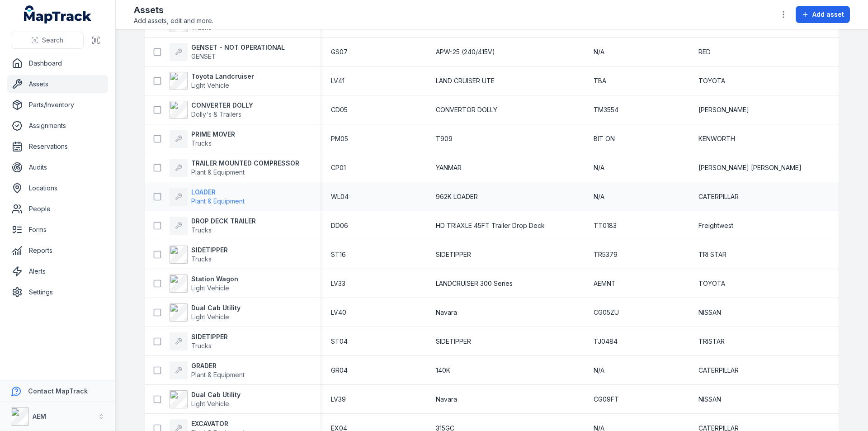  Describe the element at coordinates (173, 21) in the screenshot. I see `span: Add assets, edit and more.` at that location.